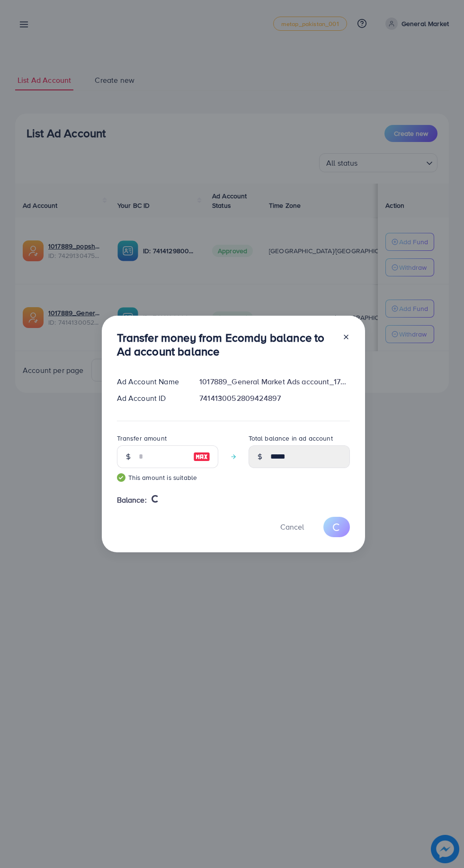 The height and width of the screenshot is (868, 464). Describe the element at coordinates (225, 345) in the screenshot. I see `h3: Transfer money from Ecomdy balance to Ad account balance` at that location.